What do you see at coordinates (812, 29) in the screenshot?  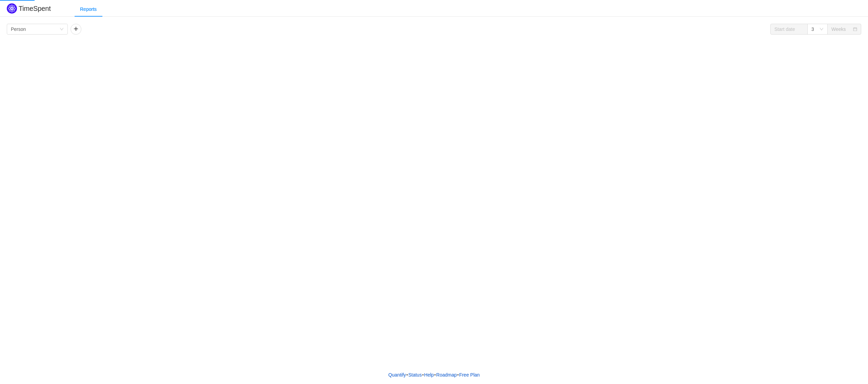 I see `div: 3` at bounding box center [812, 29].